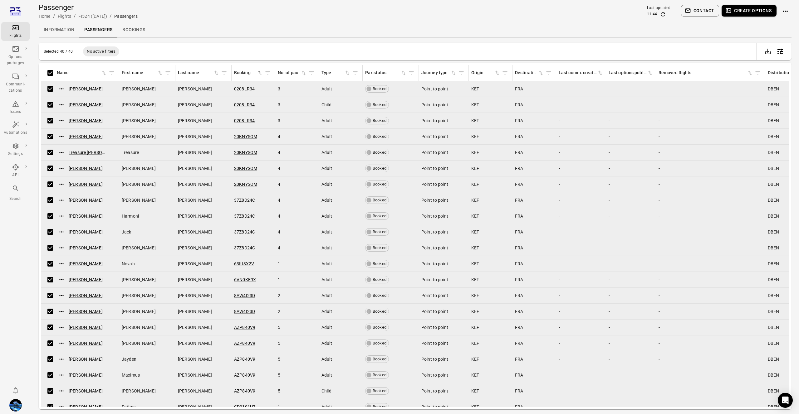 This screenshot has height=414, width=799. Describe the element at coordinates (130, 216) in the screenshot. I see `span: Harmoni` at that location.